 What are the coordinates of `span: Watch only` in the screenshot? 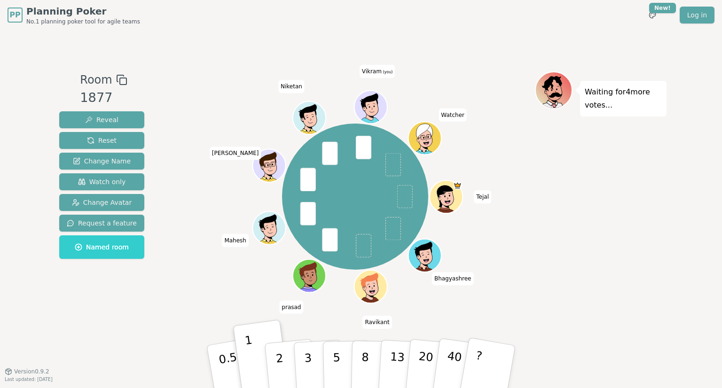 It's located at (102, 182).